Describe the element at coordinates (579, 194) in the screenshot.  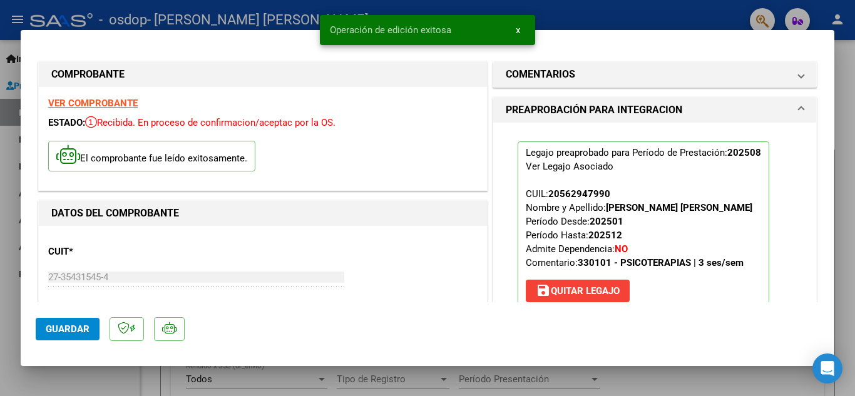
I see `div: 20562947990` at that location.